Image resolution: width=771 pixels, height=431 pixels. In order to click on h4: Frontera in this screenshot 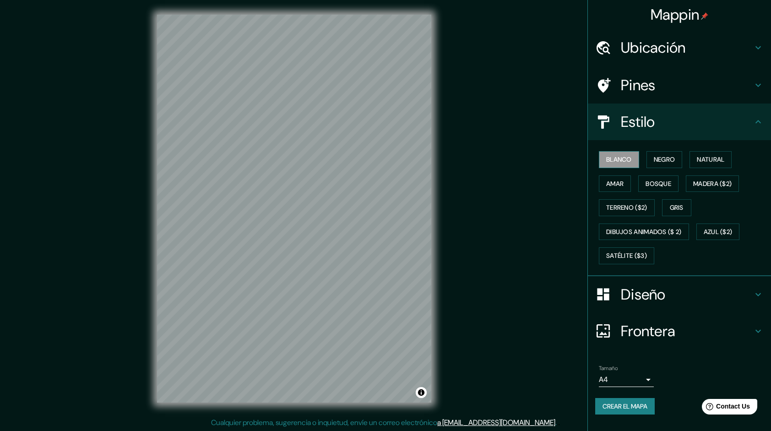, I will do `click(687, 331)`.